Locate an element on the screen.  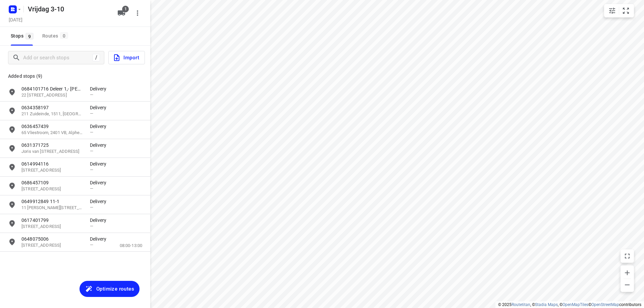
p: 13 Vegelinsbos, 2716 JH, Zoetermeer, NL is located at coordinates (53, 245).